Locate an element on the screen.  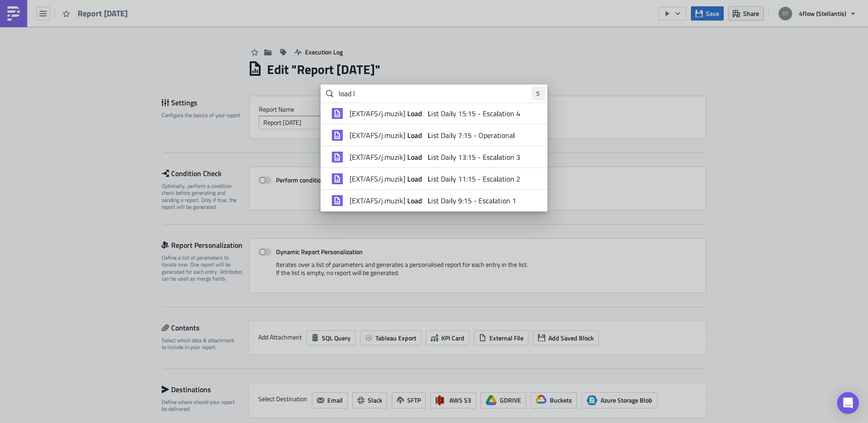
span: [EXT/AFS/j.muzik] ist Dai y 7:15 - Operationa is located at coordinates (432, 135).